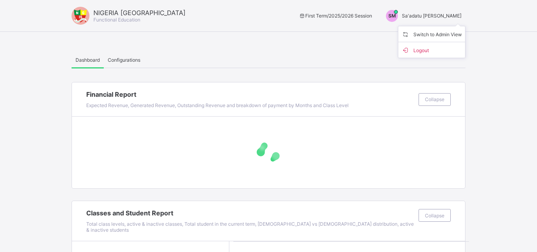  I want to click on span: Logout, so click(432, 50).